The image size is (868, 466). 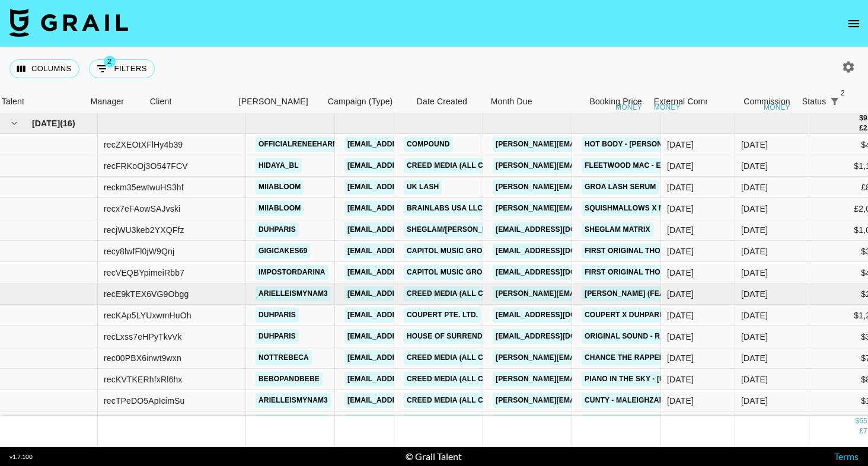 I want to click on div: rec00PBX6inwt9wxn, so click(x=142, y=358).